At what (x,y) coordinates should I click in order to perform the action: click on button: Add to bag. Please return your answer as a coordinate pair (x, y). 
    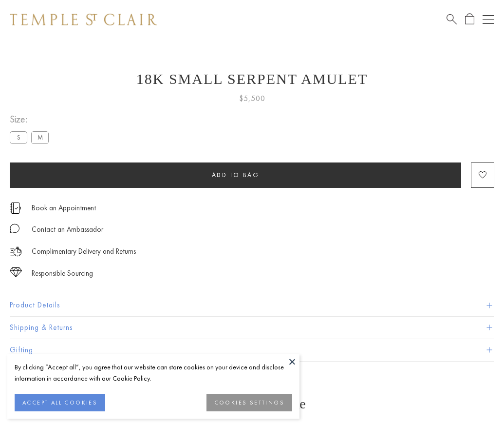
    Looking at the image, I should click on (235, 175).